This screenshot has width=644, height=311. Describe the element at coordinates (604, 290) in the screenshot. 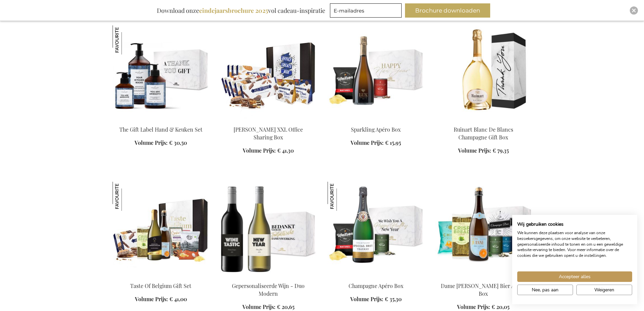

I see `span: Weigeren` at that location.